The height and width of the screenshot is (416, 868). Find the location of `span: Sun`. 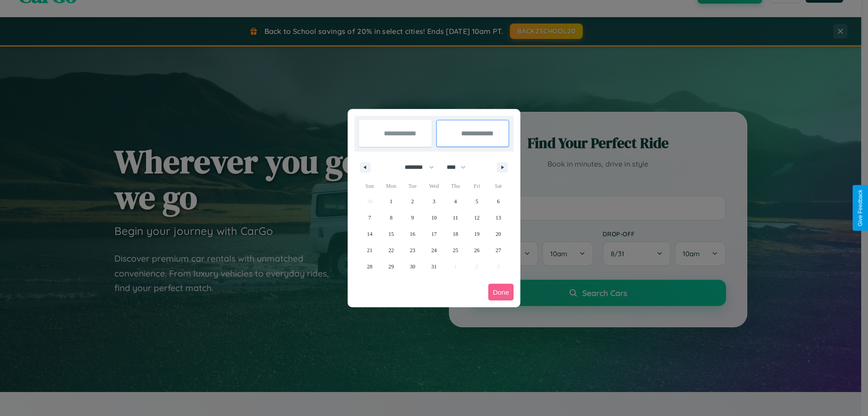

span: Sun is located at coordinates (370, 186).